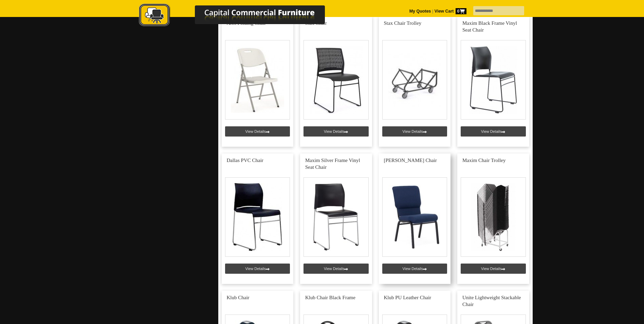  Describe the element at coordinates (420, 11) in the screenshot. I see `a: My Quotes` at that location.